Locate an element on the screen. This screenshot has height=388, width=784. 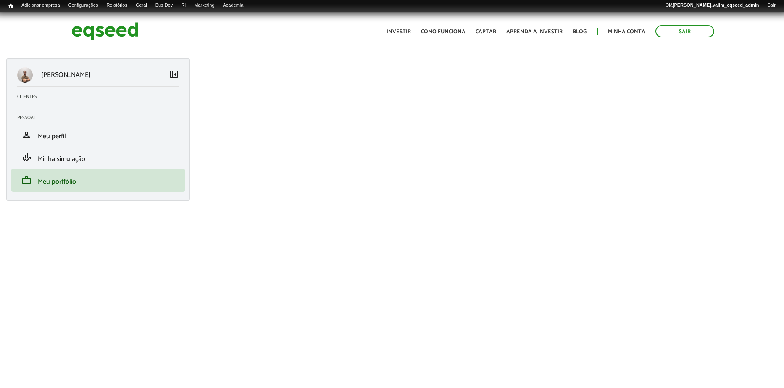
a: Como funciona is located at coordinates (443, 32).